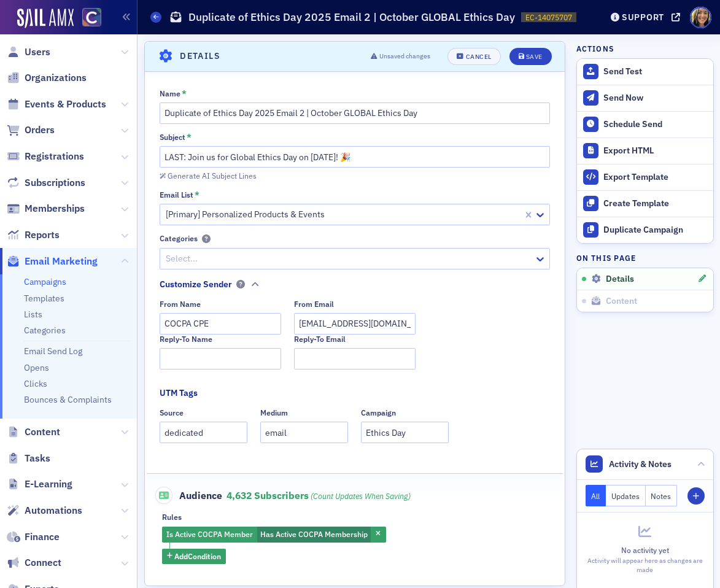  I want to click on a: Organizations, so click(47, 78).